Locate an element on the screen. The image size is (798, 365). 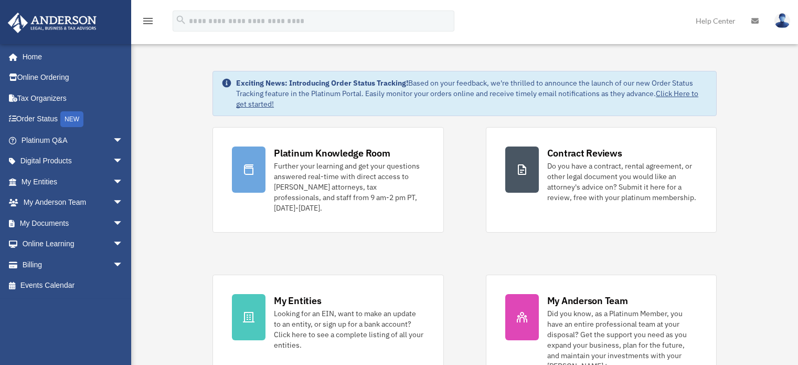
a: Online Learningarrow_drop_down is located at coordinates (73, 244).